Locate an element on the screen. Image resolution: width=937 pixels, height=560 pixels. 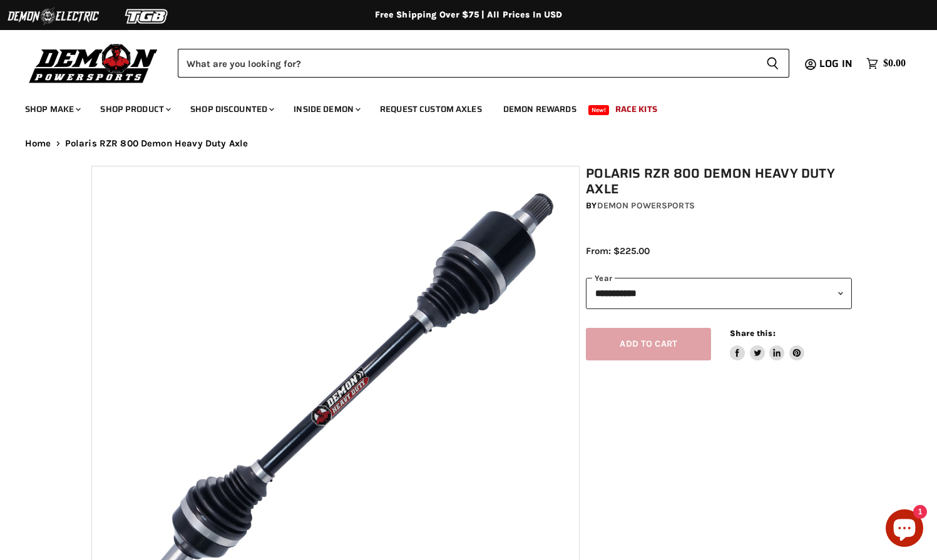
inbox-online-store-chat: Shopify online store chat is located at coordinates (904, 529).